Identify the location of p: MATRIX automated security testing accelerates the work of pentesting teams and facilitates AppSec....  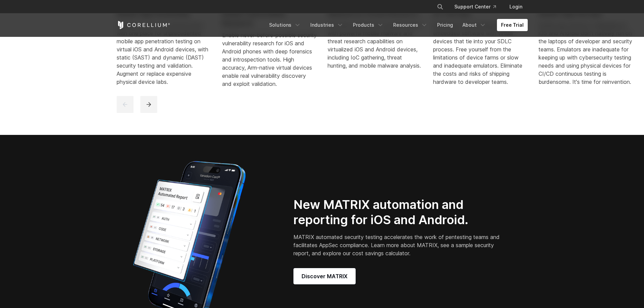
(397, 245).